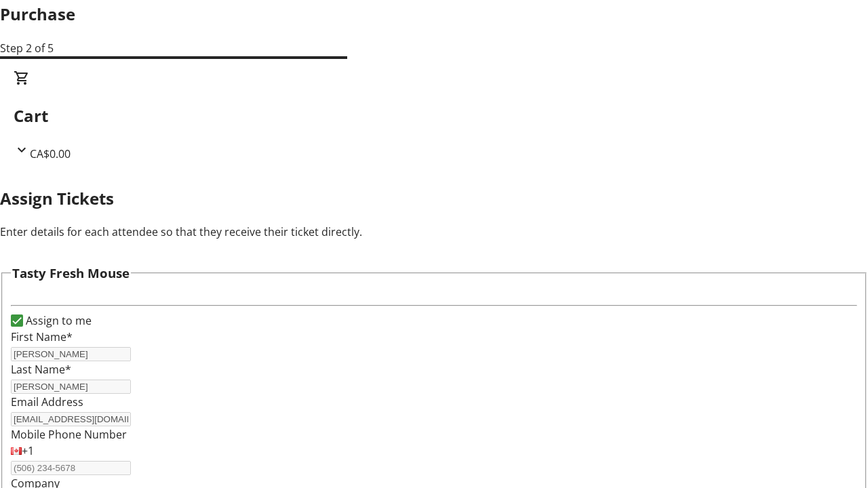 The width and height of the screenshot is (868, 488). Describe the element at coordinates (41, 337) in the screenshot. I see `label: First Name*` at that location.